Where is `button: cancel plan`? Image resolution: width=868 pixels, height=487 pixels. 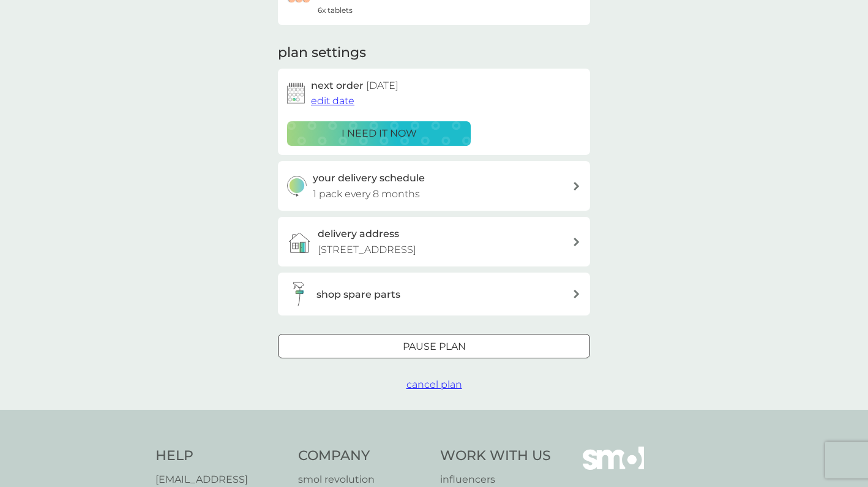 button: cancel plan is located at coordinates (434, 384).